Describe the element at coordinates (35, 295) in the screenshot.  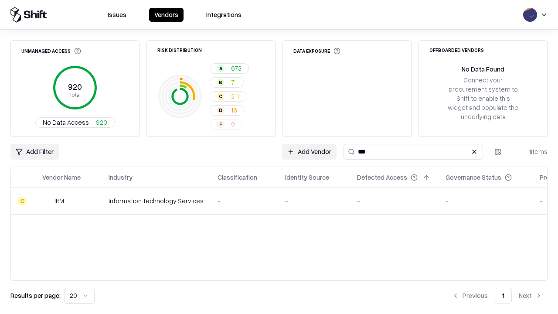
I see `p: Results per page:` at that location.